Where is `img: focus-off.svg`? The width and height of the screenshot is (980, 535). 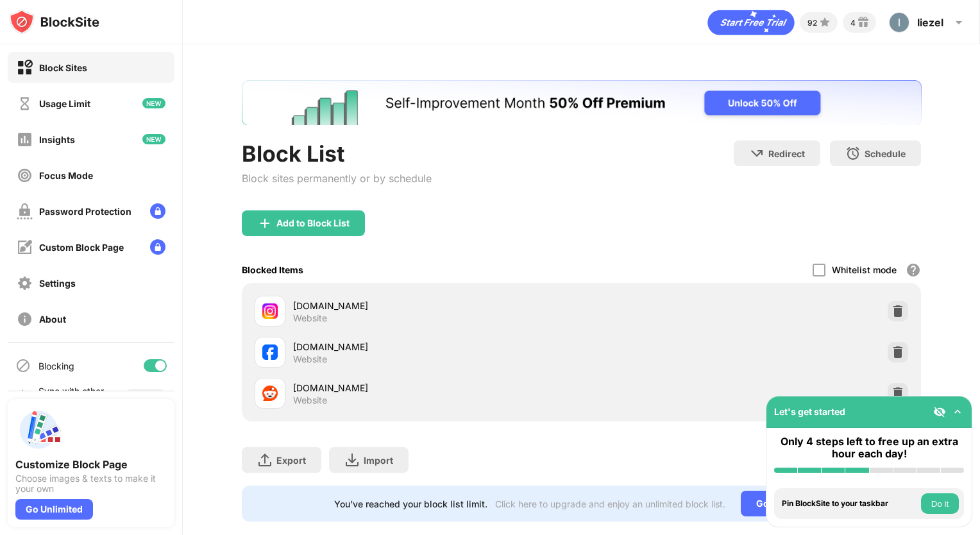
img: focus-off.svg is located at coordinates (25, 175).